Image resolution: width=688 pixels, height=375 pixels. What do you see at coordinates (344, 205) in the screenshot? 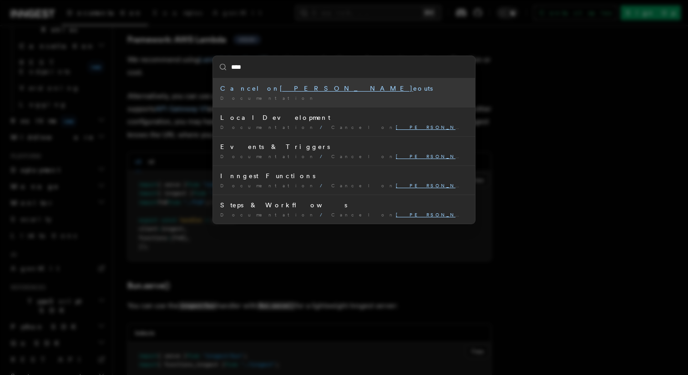
I see `div: Steps & Workflows` at bounding box center [344, 205].